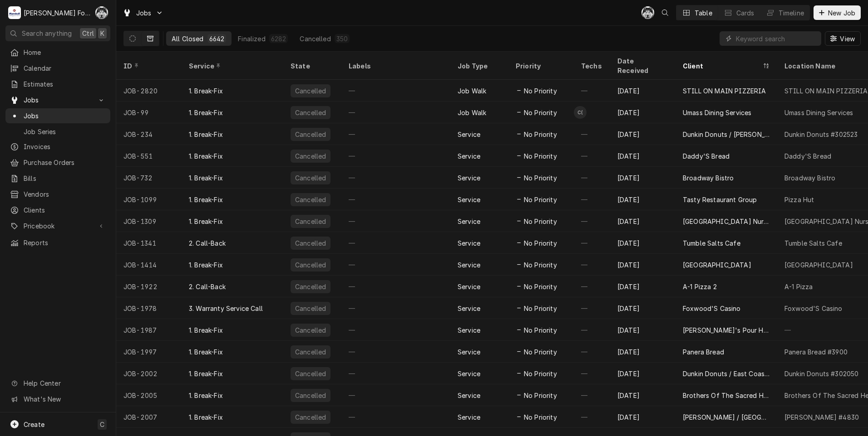 This screenshot has width=868, height=436. Describe the element at coordinates (149, 222) in the screenshot. I see `div: JOB-1309` at that location.